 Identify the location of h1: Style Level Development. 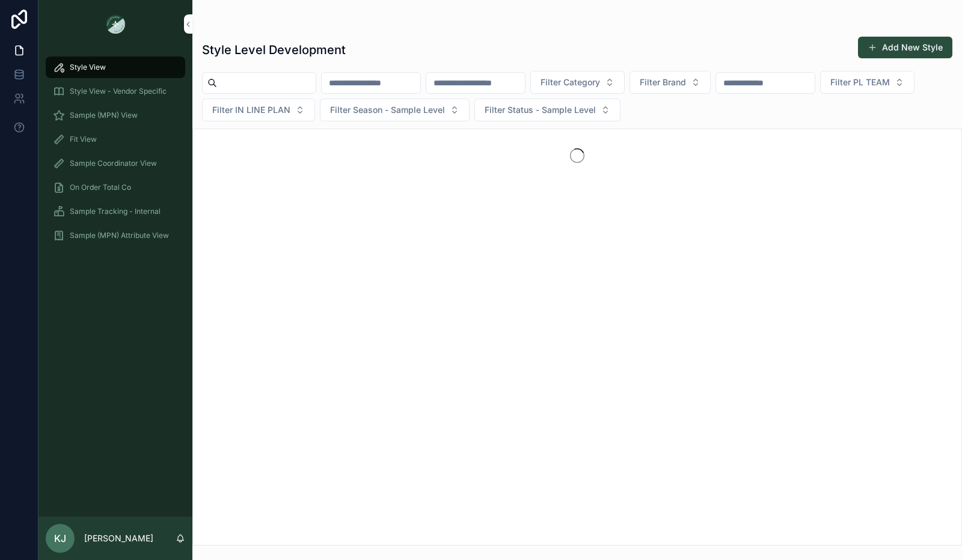
(273, 50).